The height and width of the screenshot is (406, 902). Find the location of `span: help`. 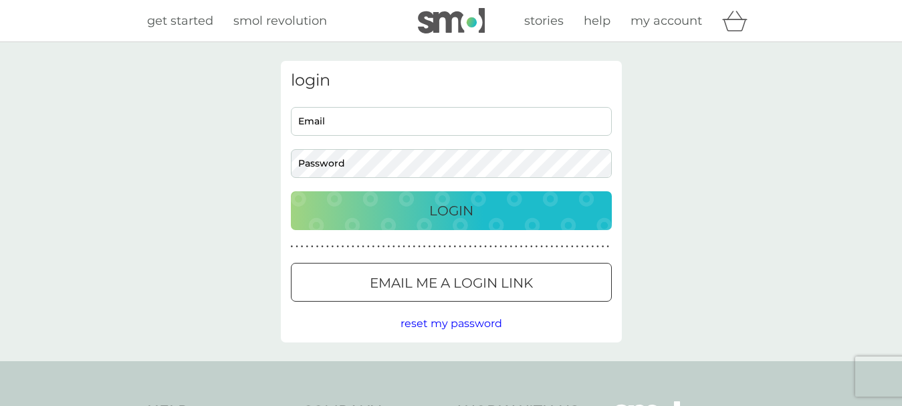

span: help is located at coordinates (597, 21).